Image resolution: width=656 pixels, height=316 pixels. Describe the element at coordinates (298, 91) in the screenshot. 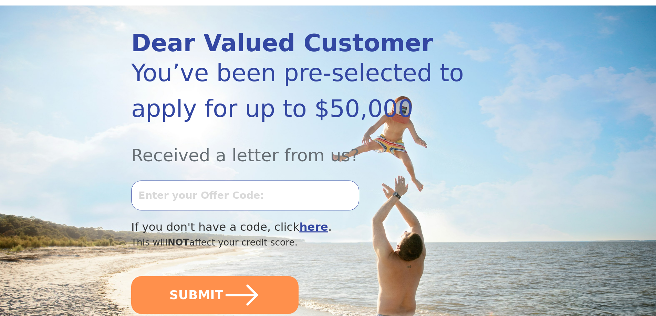

I see `div: You’ve been pre-selected to apply for up to $50,000` at that location.